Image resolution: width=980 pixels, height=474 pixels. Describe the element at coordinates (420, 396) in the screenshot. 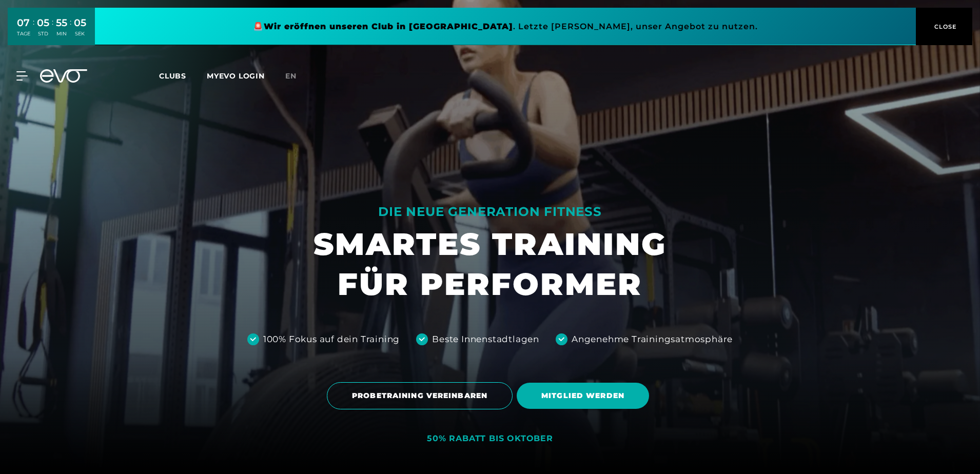

I see `span: PROBETRAINING VEREINBAREN` at that location.